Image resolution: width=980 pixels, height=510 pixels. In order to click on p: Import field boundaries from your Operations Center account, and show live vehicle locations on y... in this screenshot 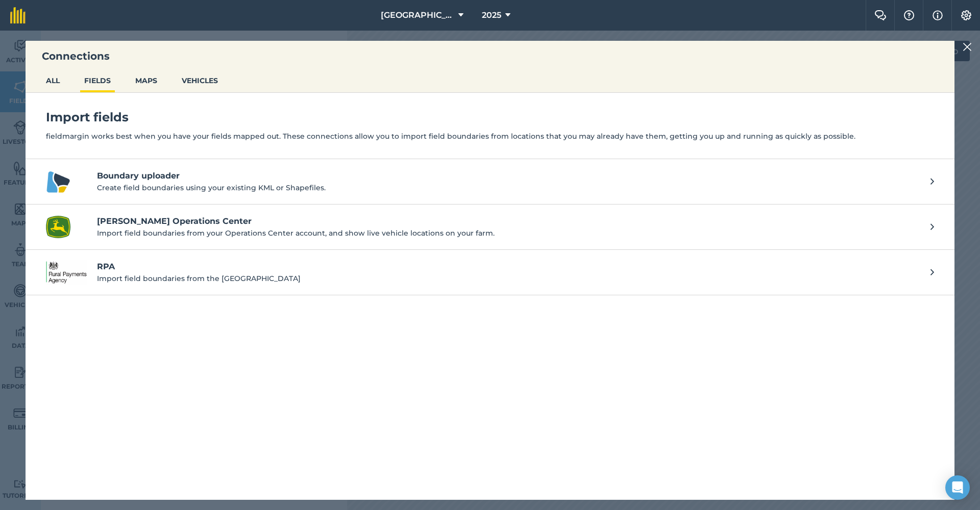, I will do `click(508, 233)`.